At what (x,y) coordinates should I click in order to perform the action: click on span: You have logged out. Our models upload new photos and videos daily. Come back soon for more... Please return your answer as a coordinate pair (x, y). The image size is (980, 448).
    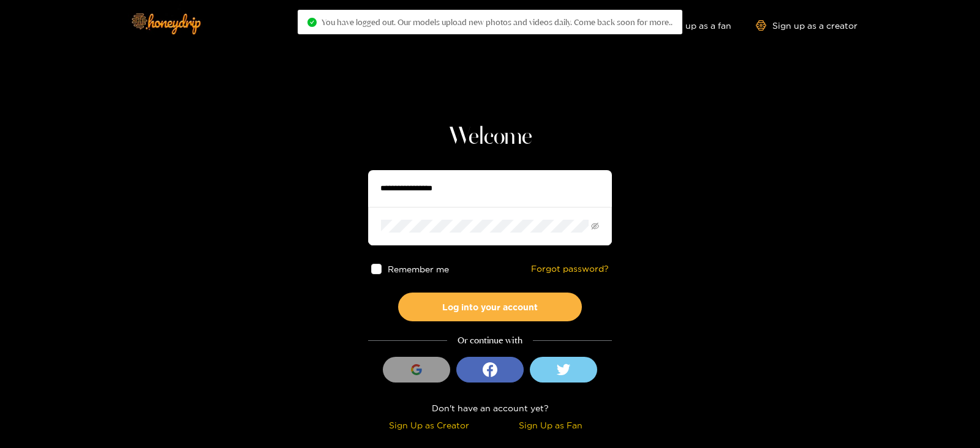
    Looking at the image, I should click on (497, 22).